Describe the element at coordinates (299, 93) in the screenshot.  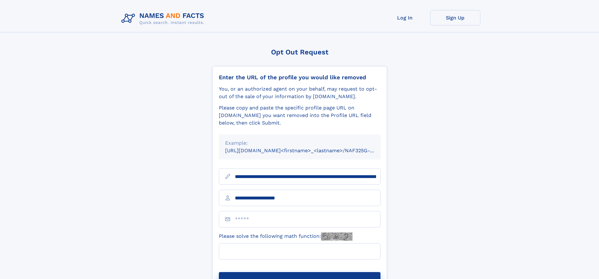
I see `div: You, or an authorized agent on your behalf, may request to opt-out of the sale of your informatio...` at that location.